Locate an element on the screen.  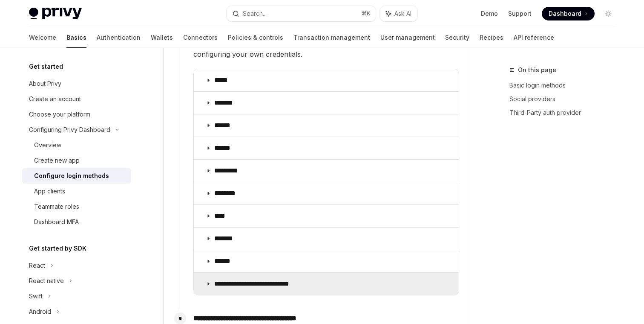
a: Configure login methods is located at coordinates (77, 176).